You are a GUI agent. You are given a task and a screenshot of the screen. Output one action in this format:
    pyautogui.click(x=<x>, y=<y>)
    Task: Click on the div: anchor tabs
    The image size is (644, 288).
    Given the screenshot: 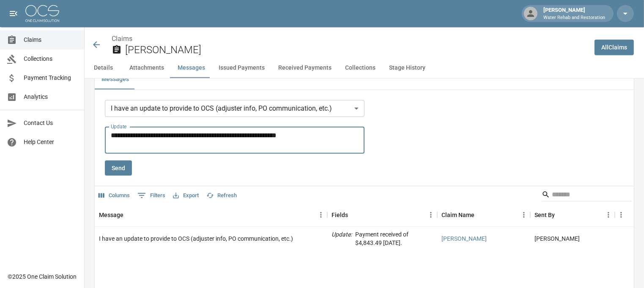 What is the action you would take?
    pyautogui.click(x=364, y=68)
    